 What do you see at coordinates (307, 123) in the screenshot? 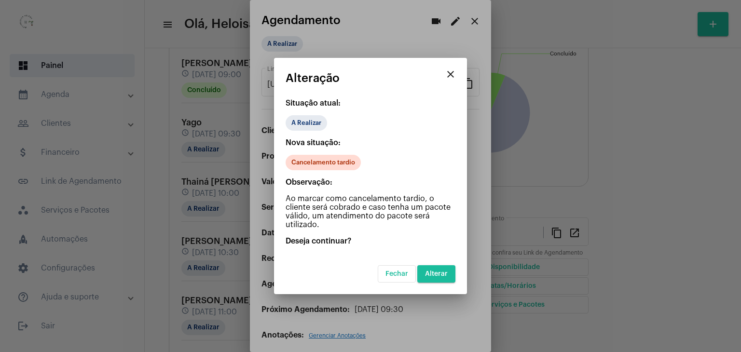
I see `mat-chip: A Realizar` at bounding box center [307, 123].